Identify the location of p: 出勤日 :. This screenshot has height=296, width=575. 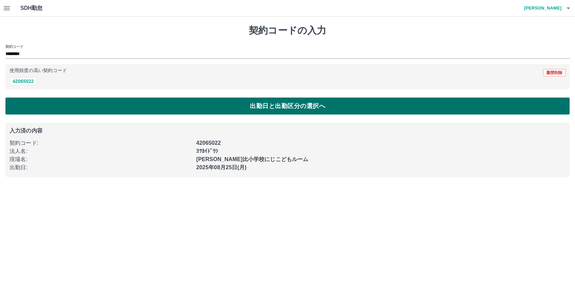
(101, 167).